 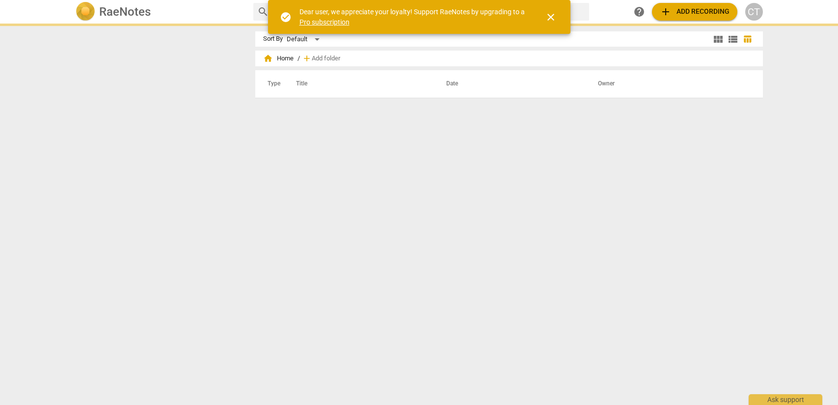 What do you see at coordinates (414, 17) in the screenshot?
I see `div: Dear user, we appreciate your loyalty! Support RaeNotes by upgrading to a` at bounding box center [414, 17].